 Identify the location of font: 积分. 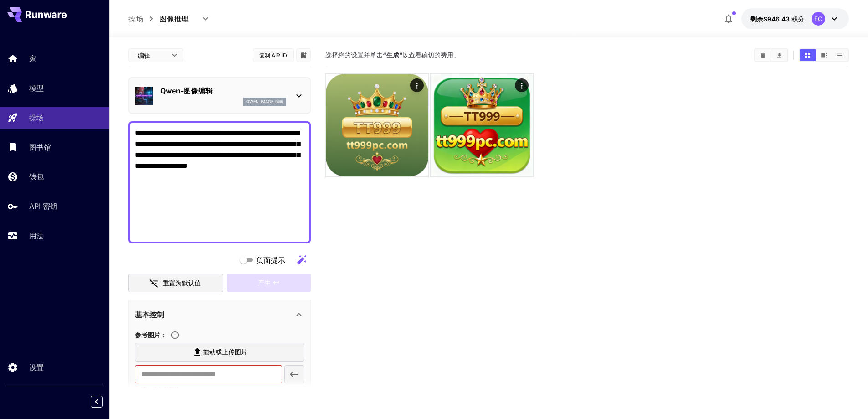
(798, 19).